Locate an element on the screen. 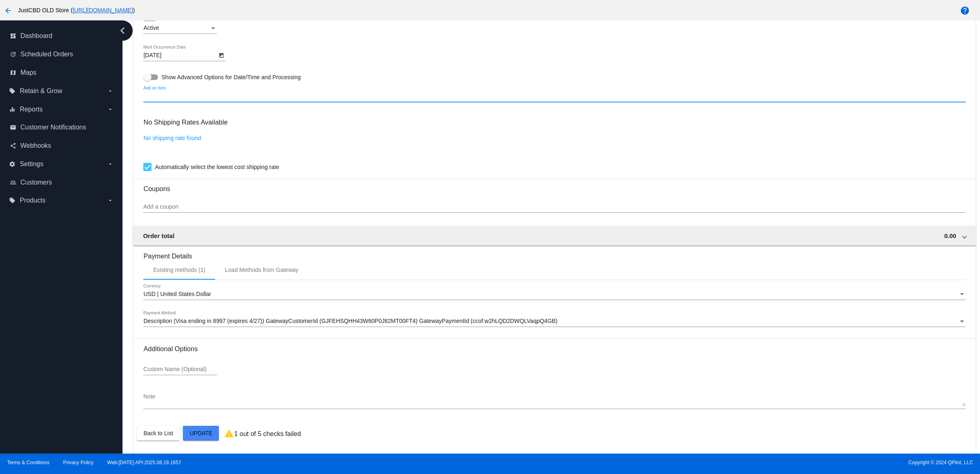 Image resolution: width=980 pixels, height=474 pixels. span: 0.00 is located at coordinates (950, 236).